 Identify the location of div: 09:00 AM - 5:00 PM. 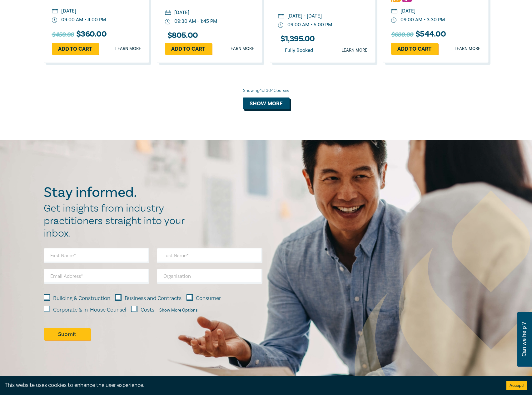
(310, 25).